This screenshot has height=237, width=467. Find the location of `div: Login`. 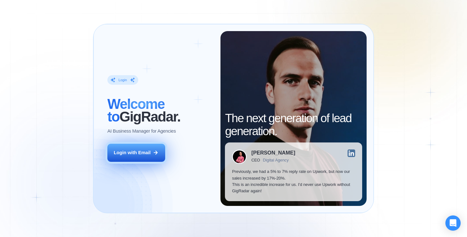

div: Login is located at coordinates (123, 80).